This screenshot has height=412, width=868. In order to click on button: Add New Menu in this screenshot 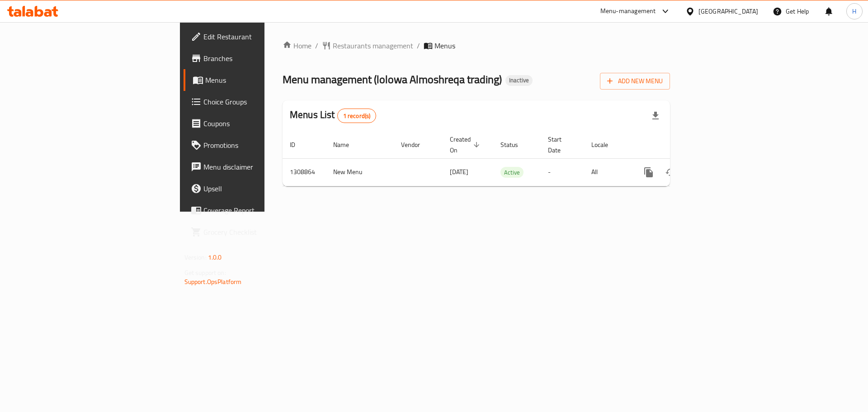, I will do `click(635, 81)`.